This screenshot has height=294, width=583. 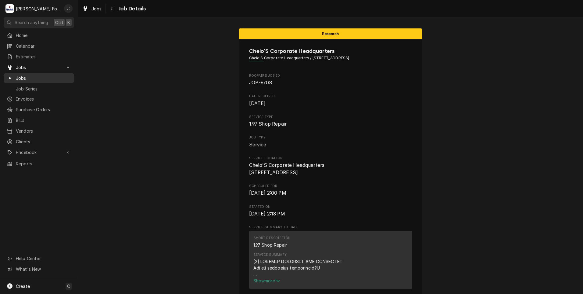 I want to click on div: Status, so click(x=331, y=34).